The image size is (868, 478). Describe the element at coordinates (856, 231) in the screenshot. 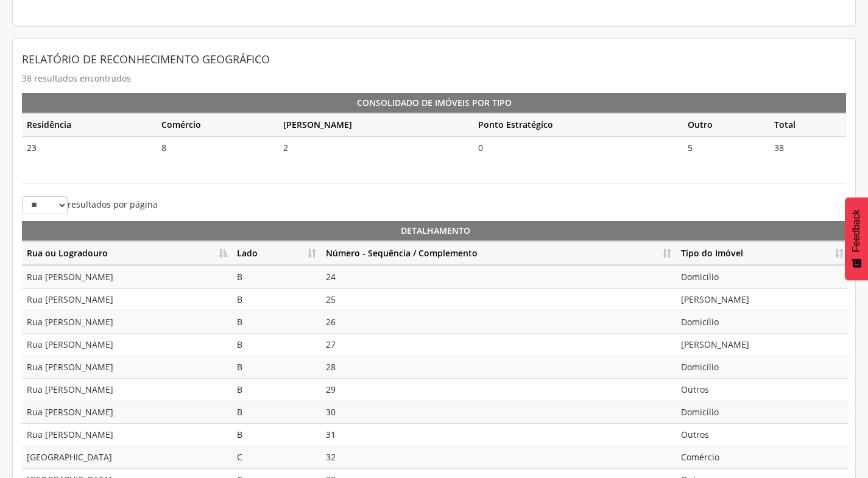

I see `span: Feedback` at that location.